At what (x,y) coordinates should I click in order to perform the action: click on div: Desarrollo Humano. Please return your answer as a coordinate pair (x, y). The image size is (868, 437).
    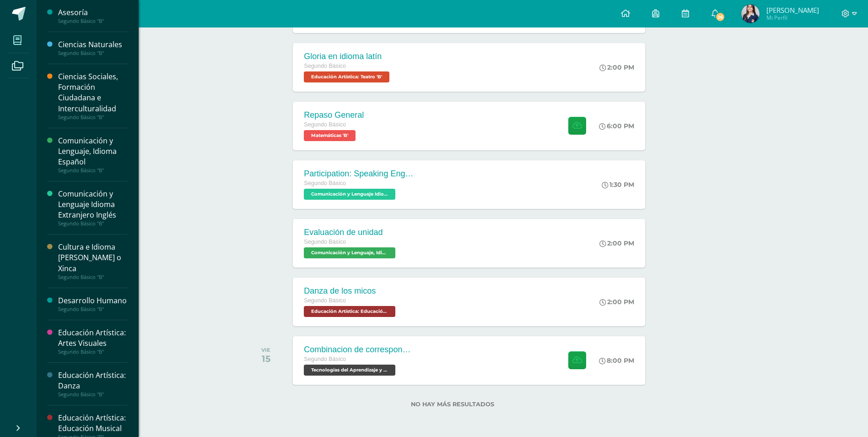
    Looking at the image, I should click on (93, 300).